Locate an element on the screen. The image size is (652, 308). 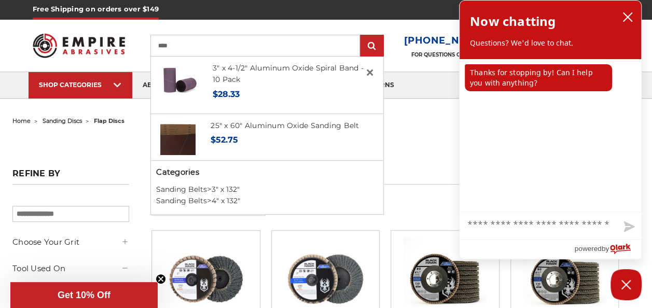
div: chat is located at coordinates (550, 135).